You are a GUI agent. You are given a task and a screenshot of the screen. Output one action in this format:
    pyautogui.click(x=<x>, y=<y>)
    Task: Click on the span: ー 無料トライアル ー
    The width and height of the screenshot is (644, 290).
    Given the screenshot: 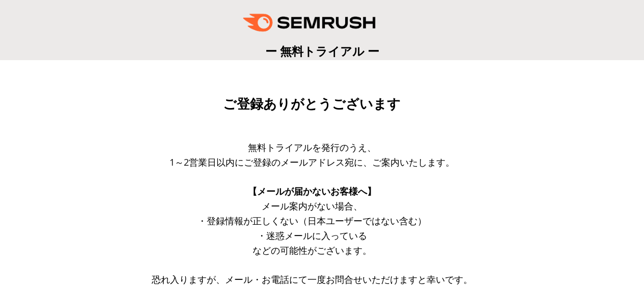 What is the action you would take?
    pyautogui.click(x=322, y=51)
    